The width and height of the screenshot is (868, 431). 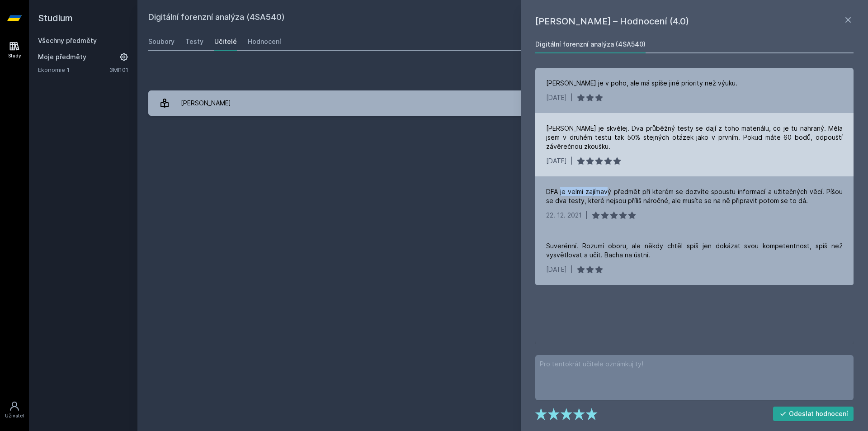 I want to click on a: Soubory, so click(x=161, y=42).